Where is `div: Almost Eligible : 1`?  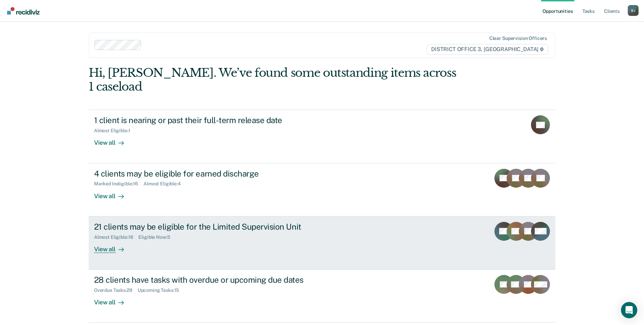
div: Almost Eligible : 1 is located at coordinates (114, 131).